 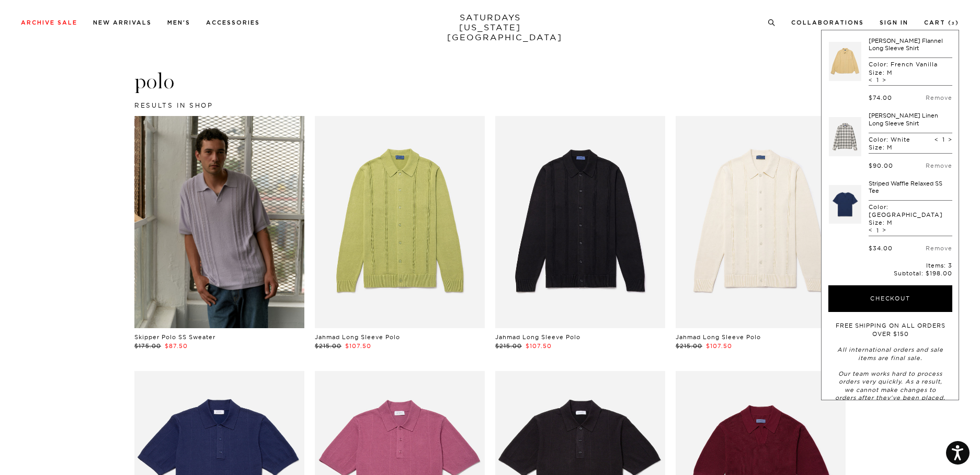 What do you see at coordinates (880, 98) in the screenshot?
I see `div: $74.00` at bounding box center [880, 98].